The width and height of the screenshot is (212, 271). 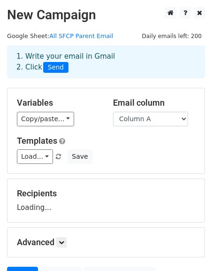 I want to click on h5: Email column, so click(x=154, y=103).